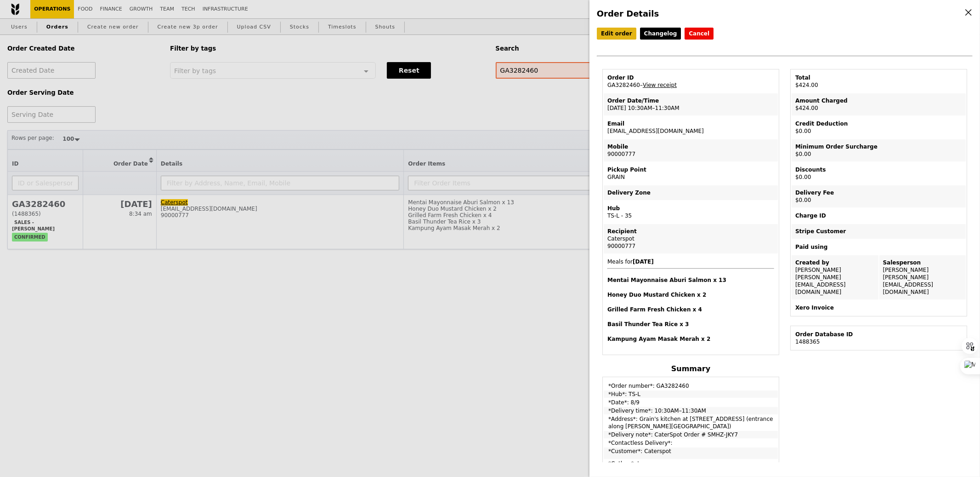  I want to click on td: *Delivery note*: CaterSpot Order # SMHZ-JKY7, so click(690, 435).